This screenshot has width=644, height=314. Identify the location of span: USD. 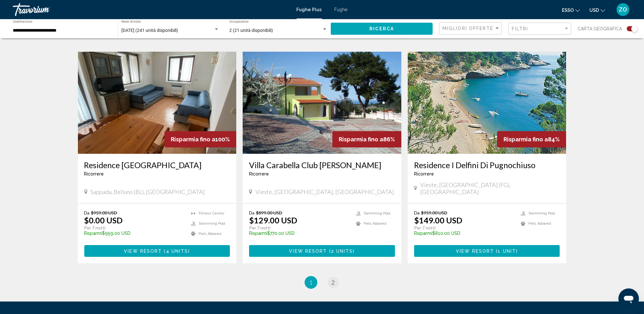
(594, 10).